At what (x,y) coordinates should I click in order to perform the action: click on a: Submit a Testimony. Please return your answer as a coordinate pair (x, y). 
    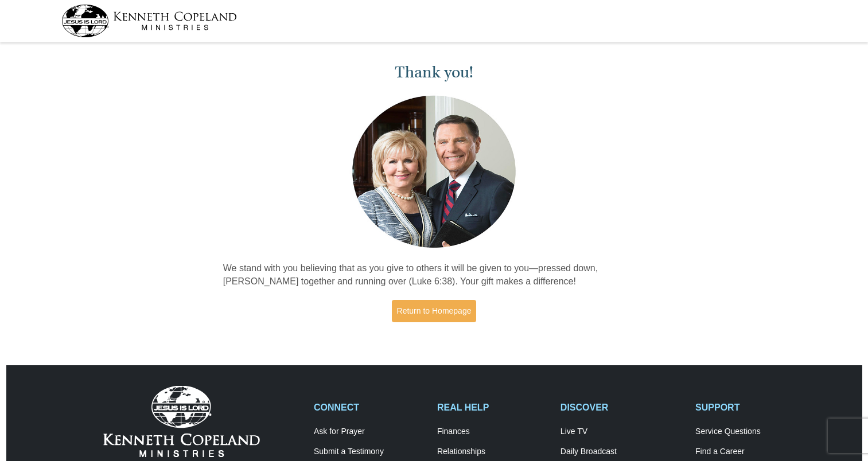
    Looking at the image, I should click on (370, 451).